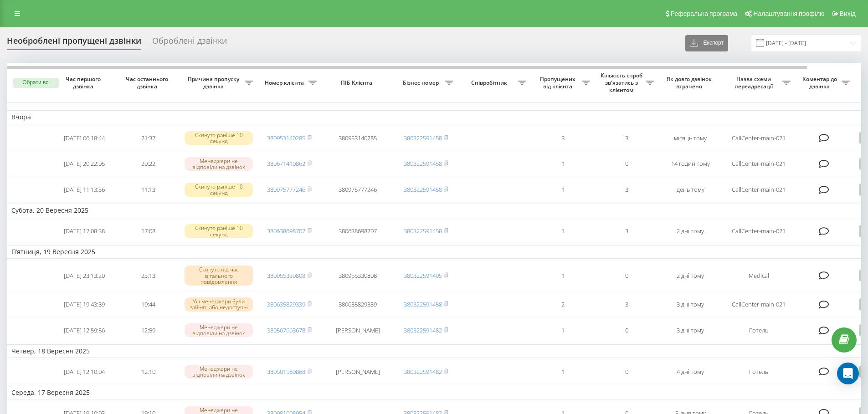  I want to click on td: 21:37, so click(148, 138).